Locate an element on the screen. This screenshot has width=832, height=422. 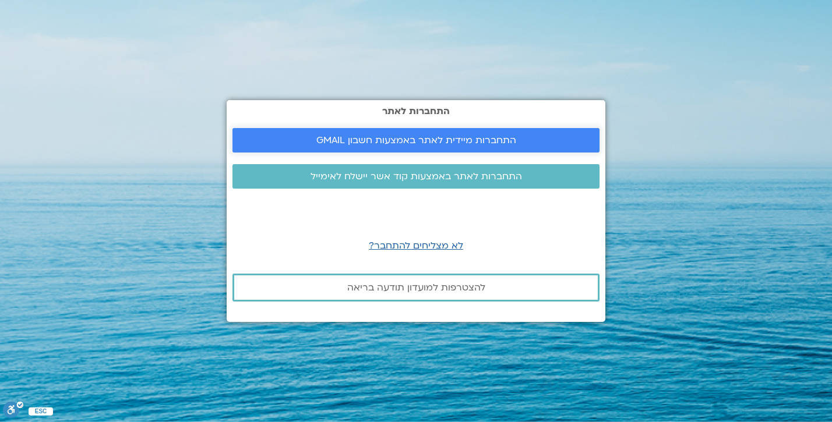
a: להצטרפות למועדון תודעה בריאה is located at coordinates (416, 288).